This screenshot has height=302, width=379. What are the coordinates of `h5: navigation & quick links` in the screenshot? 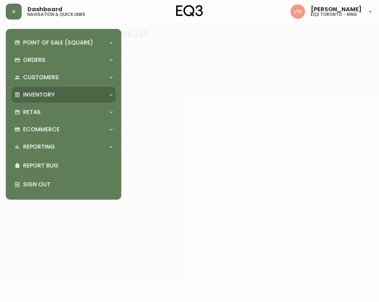 It's located at (56, 14).